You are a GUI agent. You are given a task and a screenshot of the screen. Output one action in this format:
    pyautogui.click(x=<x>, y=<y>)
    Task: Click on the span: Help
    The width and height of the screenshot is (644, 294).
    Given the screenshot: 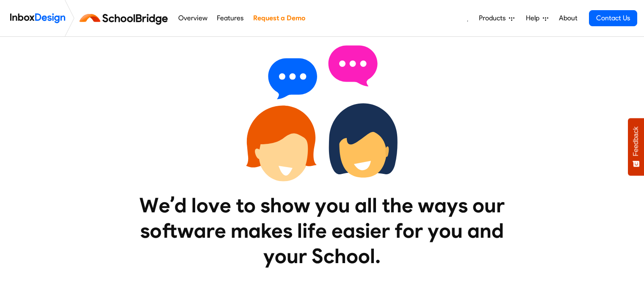 What is the action you would take?
    pyautogui.click(x=534, y=18)
    